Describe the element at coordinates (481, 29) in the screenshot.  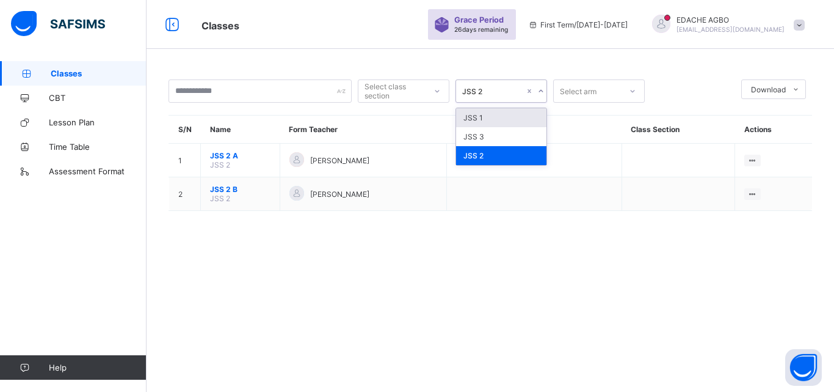
I see `span: 26 days remaining` at that location.